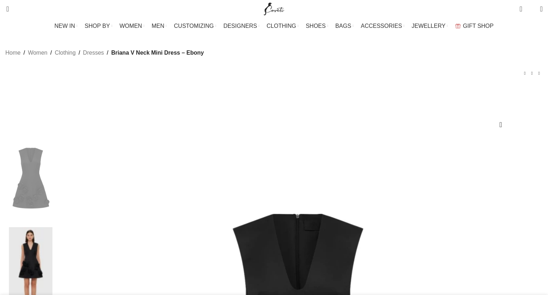 The height and width of the screenshot is (295, 548). Describe the element at coordinates (430, 26) in the screenshot. I see `a: JEWELLERY` at that location.